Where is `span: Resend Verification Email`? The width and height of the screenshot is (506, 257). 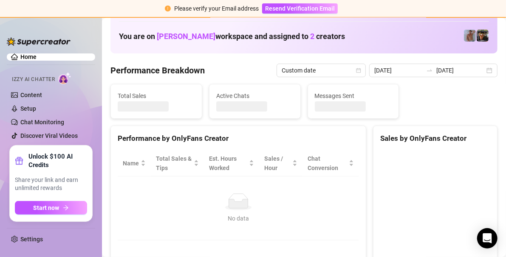 span: Resend Verification Email is located at coordinates (300, 8).